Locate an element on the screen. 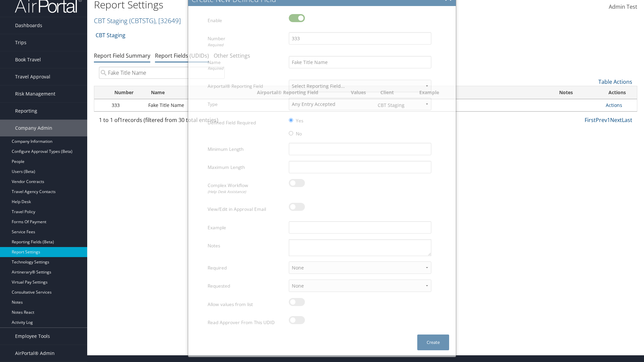  span: Travel Approval is located at coordinates (33, 77).